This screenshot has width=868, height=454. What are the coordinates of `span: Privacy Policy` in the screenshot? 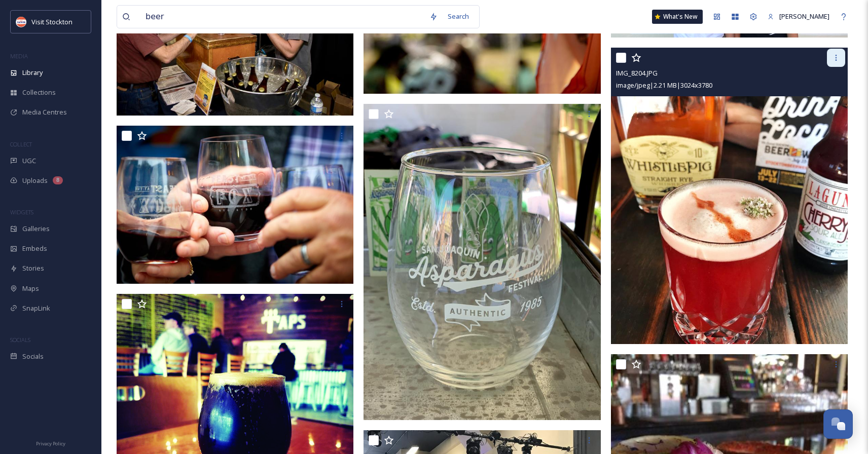 It's located at (51, 443).